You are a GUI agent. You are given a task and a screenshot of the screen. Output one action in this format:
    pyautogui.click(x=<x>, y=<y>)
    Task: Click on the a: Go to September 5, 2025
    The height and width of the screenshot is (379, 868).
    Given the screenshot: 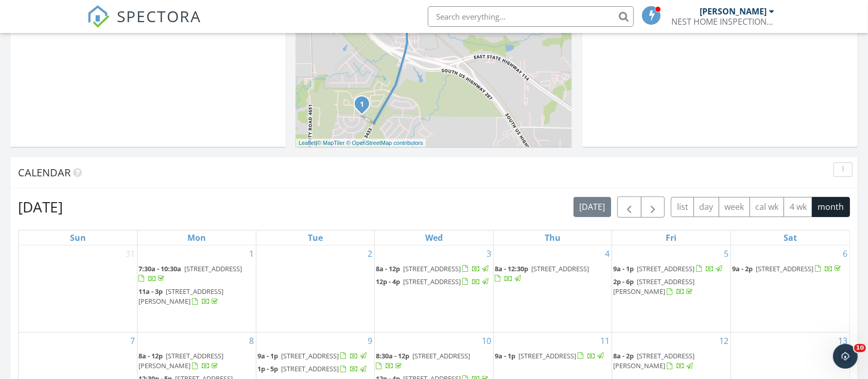 What is the action you would take?
    pyautogui.click(x=726, y=254)
    